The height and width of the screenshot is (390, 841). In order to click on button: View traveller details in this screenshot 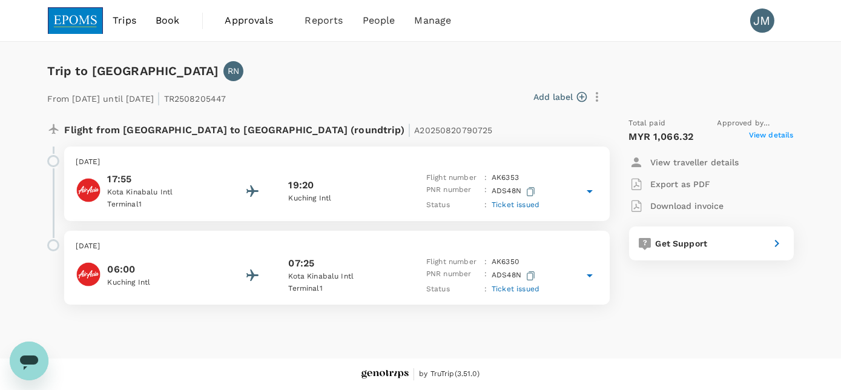, I will do `click(684, 162)`.